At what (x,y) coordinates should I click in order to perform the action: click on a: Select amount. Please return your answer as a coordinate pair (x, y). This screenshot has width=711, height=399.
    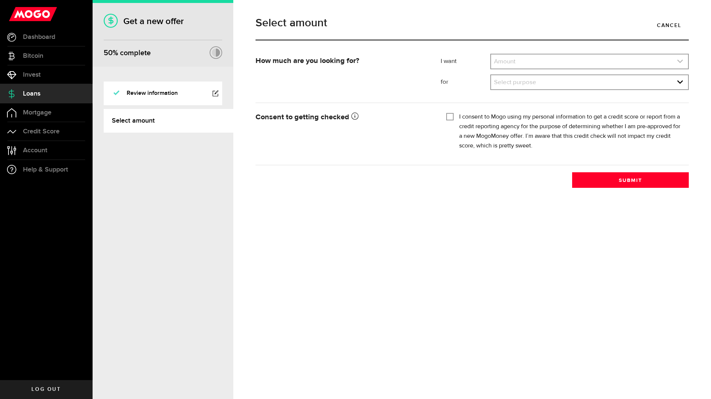
    Looking at the image, I should click on (169, 121).